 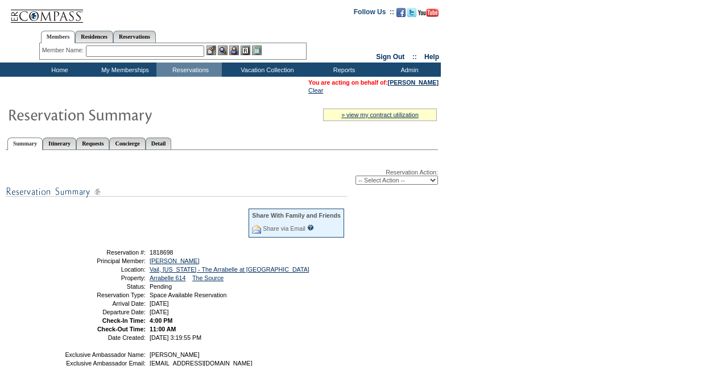 What do you see at coordinates (124, 321) in the screenshot?
I see `strong: Check-In Time:` at bounding box center [124, 321].